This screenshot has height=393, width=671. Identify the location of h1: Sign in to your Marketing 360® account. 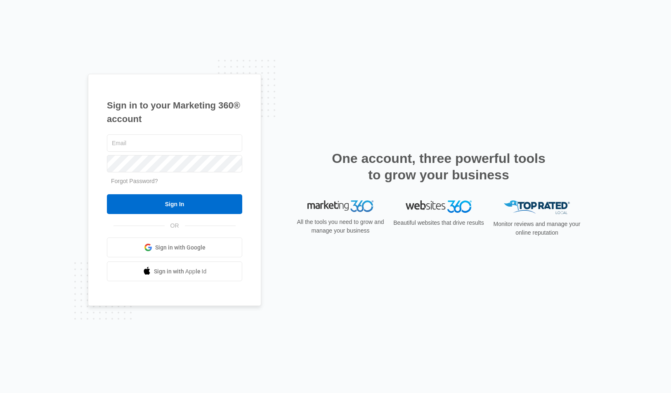
(175, 112).